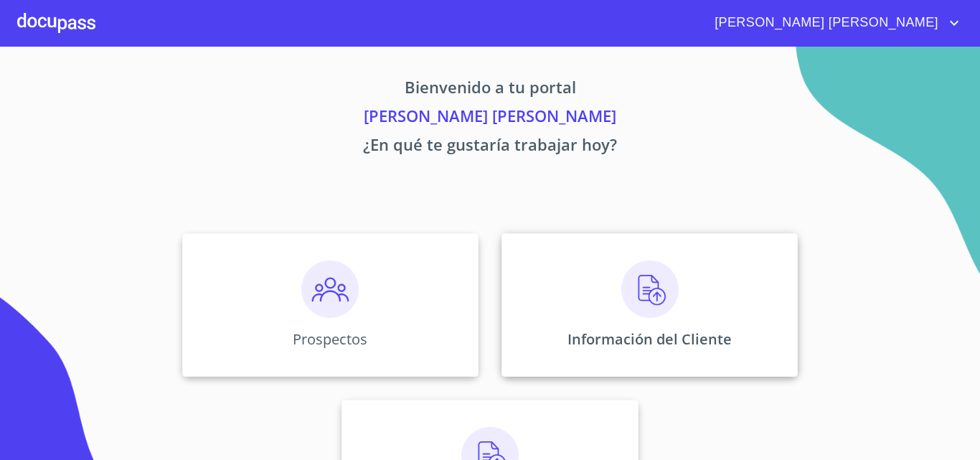 The width and height of the screenshot is (980, 460). What do you see at coordinates (833, 23) in the screenshot?
I see `button: account of current user` at bounding box center [833, 23].